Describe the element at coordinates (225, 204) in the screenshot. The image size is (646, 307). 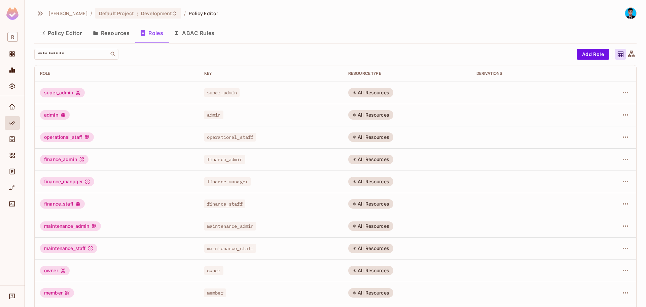
I see `span: finance_staff` at that location.